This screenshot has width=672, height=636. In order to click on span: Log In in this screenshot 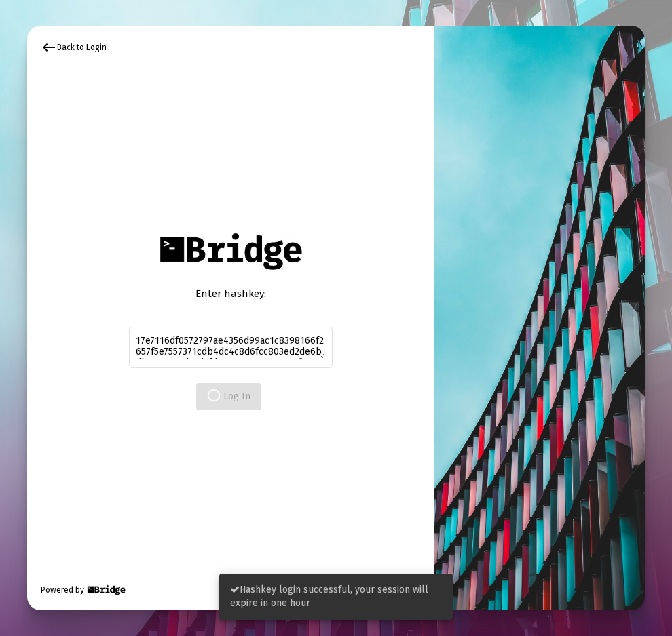, I will do `click(229, 396)`.